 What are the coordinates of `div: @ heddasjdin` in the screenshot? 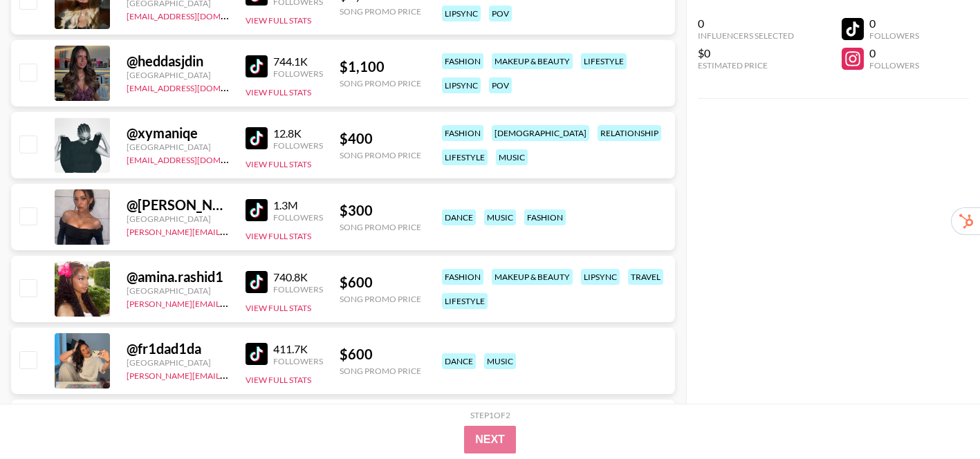 It's located at (177, 61).